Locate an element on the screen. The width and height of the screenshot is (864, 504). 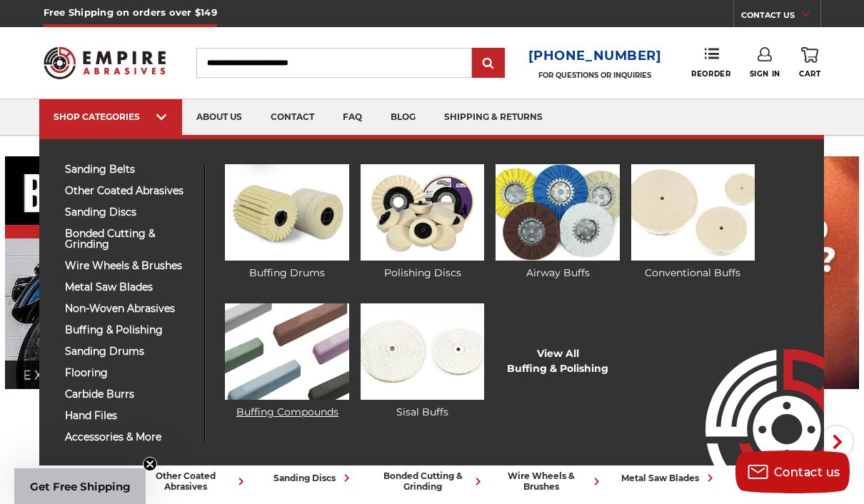
p: FOR QUESTIONS OR INQUIRIES is located at coordinates (595, 75).